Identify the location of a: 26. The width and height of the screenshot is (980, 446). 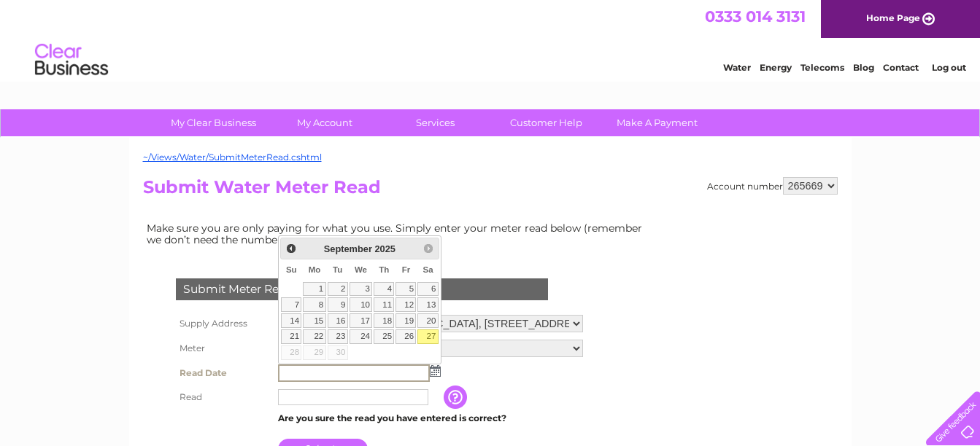
(406, 337).